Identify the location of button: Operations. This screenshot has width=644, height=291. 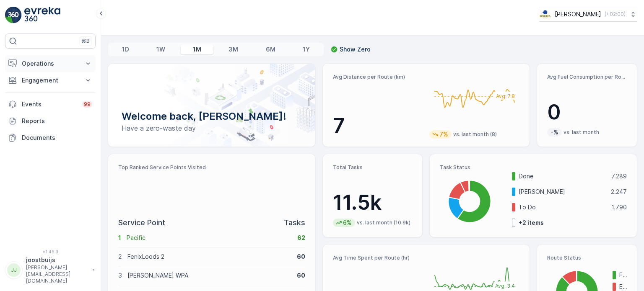
(50, 64).